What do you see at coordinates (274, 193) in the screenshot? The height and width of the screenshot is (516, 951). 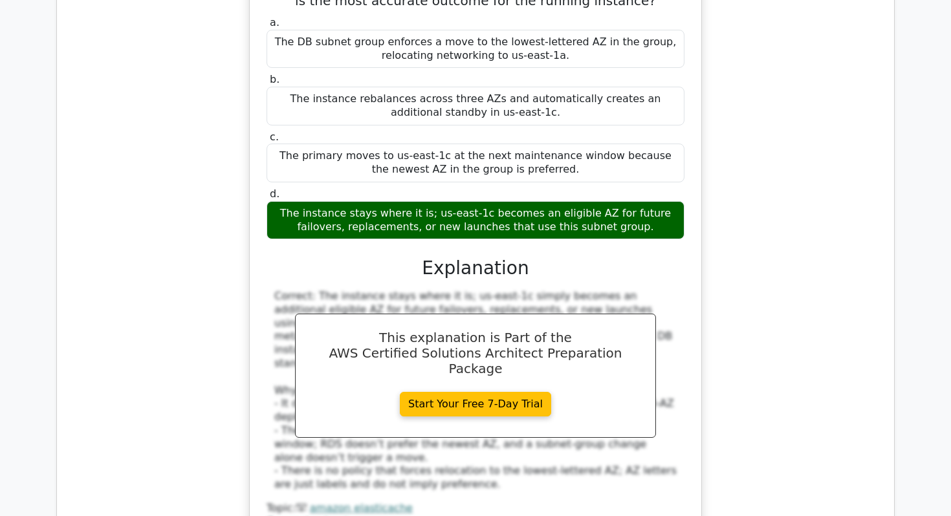 I see `span: d.` at bounding box center [274, 193].